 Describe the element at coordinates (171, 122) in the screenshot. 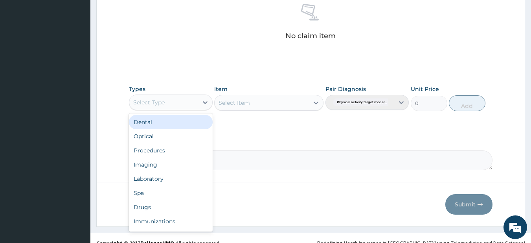

I see `div: Dental` at that location.